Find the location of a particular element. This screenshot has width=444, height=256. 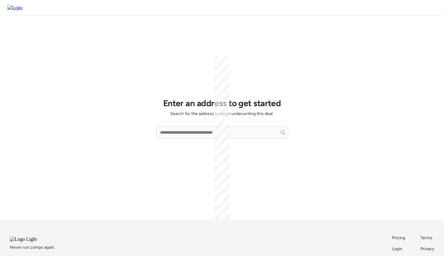

span: Search for the address to begin underwriting this deal. is located at coordinates (222, 114).